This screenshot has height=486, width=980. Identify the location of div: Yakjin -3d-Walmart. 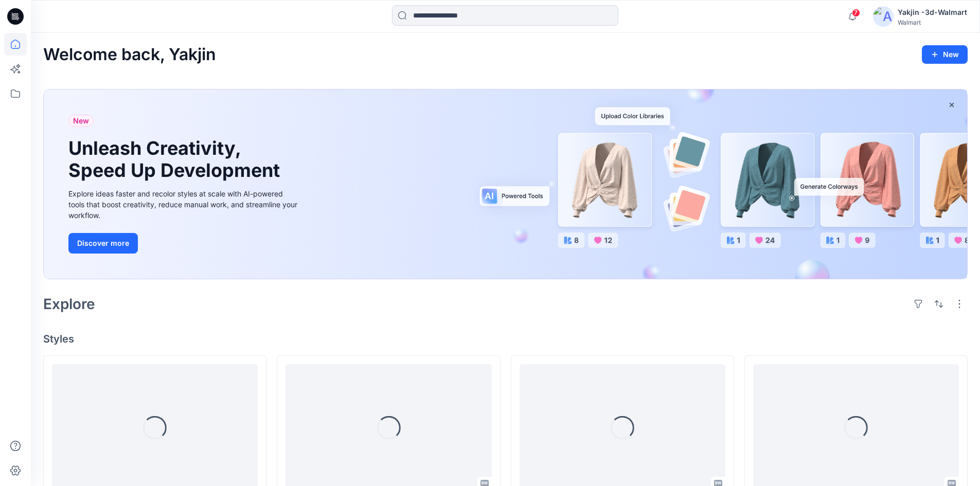
(932, 12).